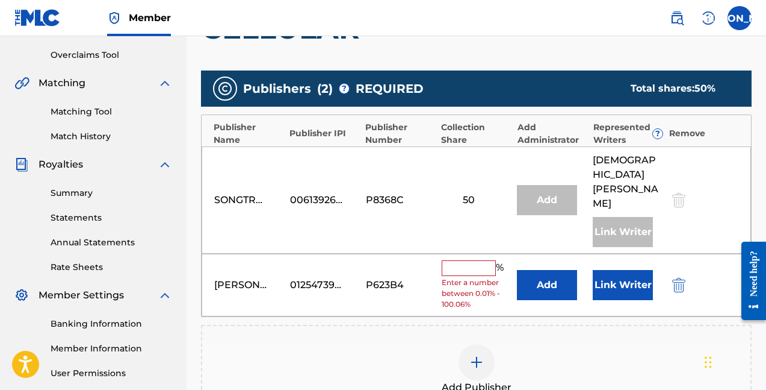 This screenshot has width=766, height=390. What do you see at coordinates (679, 285) in the screenshot?
I see `img: 12a2ab48e56ec057fbd8.svg` at bounding box center [679, 285].